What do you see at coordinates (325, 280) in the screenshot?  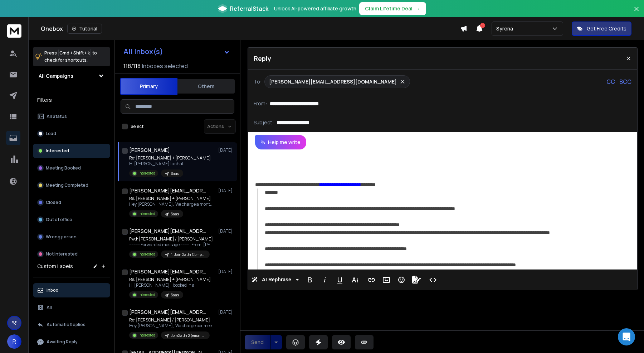 I see `button: Italic (⌘I)` at bounding box center [325, 280].